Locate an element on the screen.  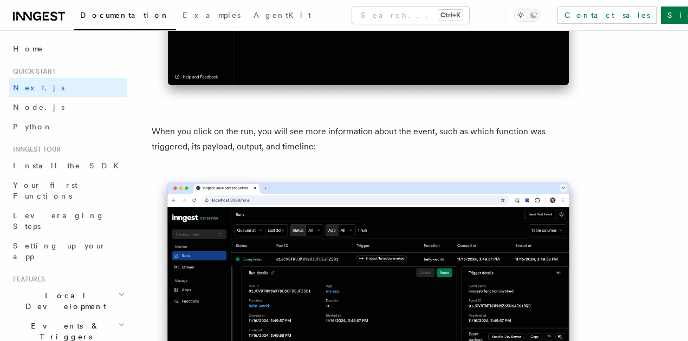
span: Setting up your app is located at coordinates (60, 251).